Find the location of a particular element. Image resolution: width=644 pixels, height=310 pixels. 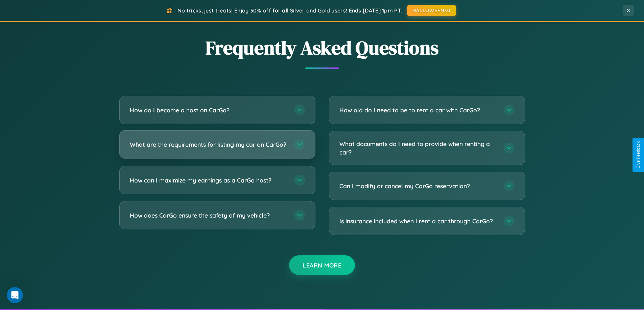

h3: How old do I need to be to rent a car with CarGo? is located at coordinates (418, 110).